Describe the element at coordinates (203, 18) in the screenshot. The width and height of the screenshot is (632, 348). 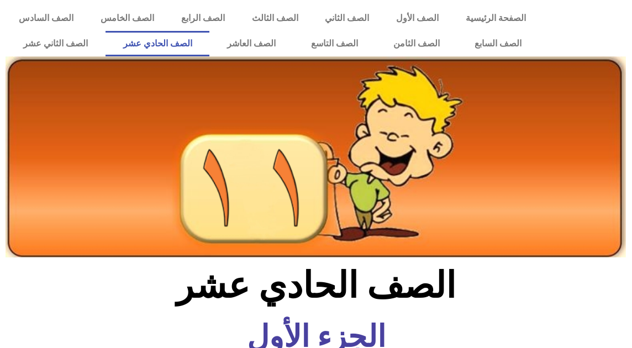
I see `a: الصف الرابع` at that location.